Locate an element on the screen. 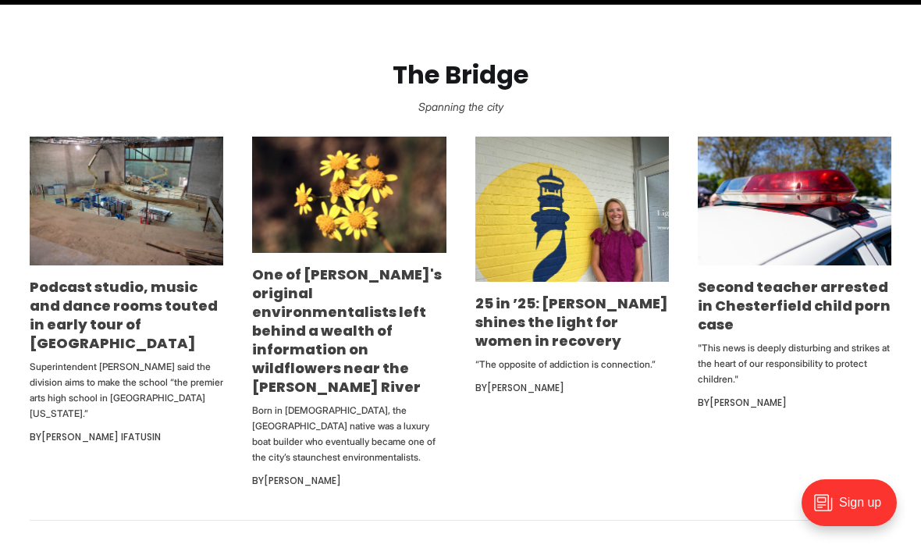 This screenshot has width=921, height=548. p: “The opposite of addiction is connection.” is located at coordinates (572, 365).